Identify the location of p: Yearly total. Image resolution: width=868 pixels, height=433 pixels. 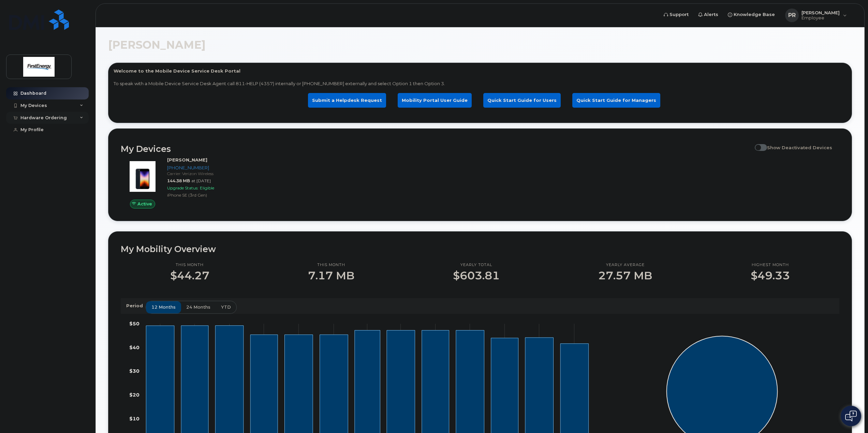
(476, 265).